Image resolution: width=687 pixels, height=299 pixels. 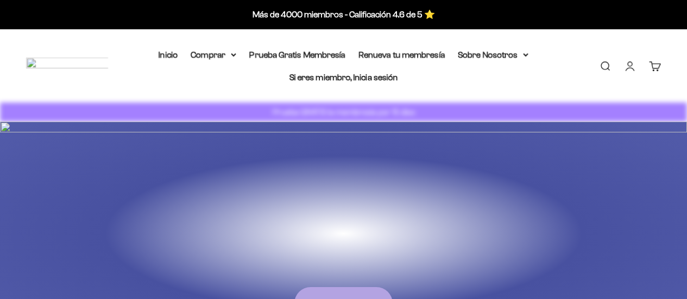 What do you see at coordinates (213, 55) in the screenshot?
I see `summary: Comprar` at bounding box center [213, 55].